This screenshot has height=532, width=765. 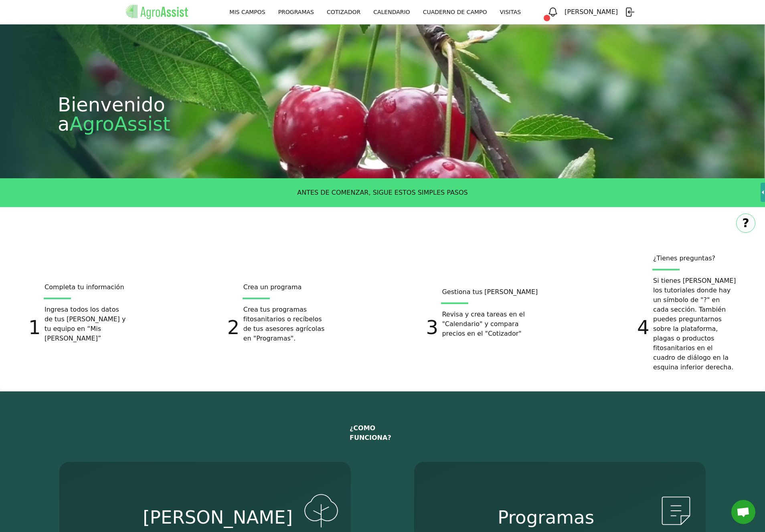 I want to click on p: Completa tu información, so click(x=86, y=287).